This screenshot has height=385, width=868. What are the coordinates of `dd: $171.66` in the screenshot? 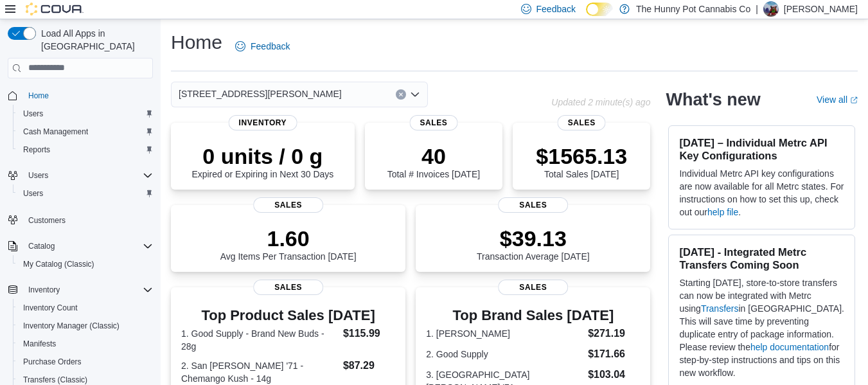 It's located at (613, 354).